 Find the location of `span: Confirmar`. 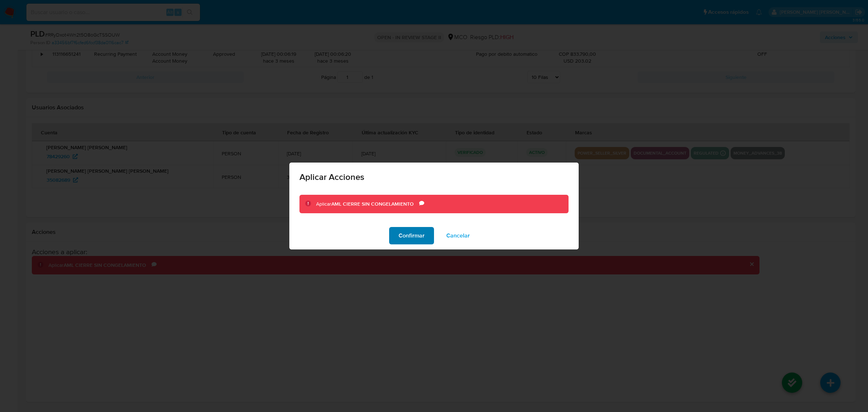

span: Confirmar is located at coordinates (412, 236).